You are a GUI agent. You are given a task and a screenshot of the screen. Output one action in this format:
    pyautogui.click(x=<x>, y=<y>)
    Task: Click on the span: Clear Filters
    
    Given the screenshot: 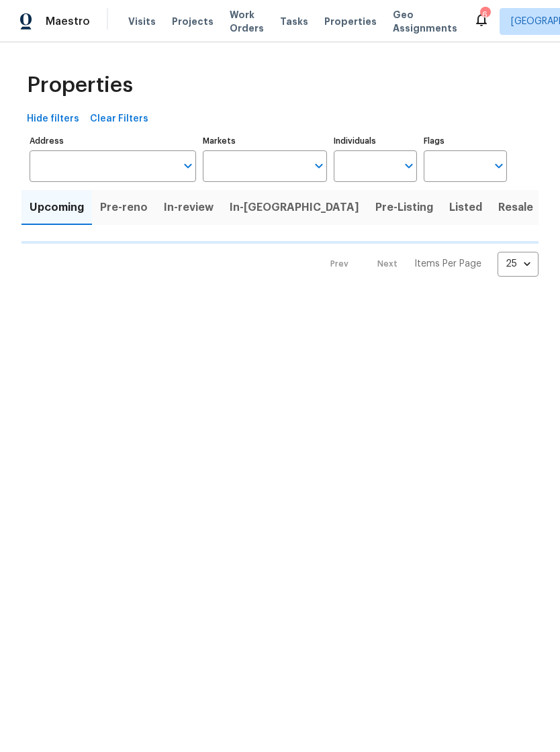 What is the action you would take?
    pyautogui.click(x=119, y=119)
    